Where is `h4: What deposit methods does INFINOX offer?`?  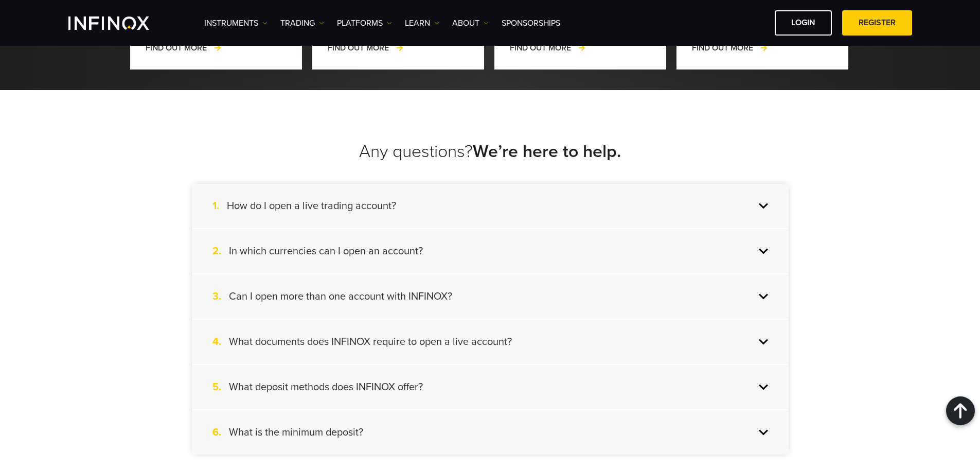 h4: What deposit methods does INFINOX offer? is located at coordinates (326, 386).